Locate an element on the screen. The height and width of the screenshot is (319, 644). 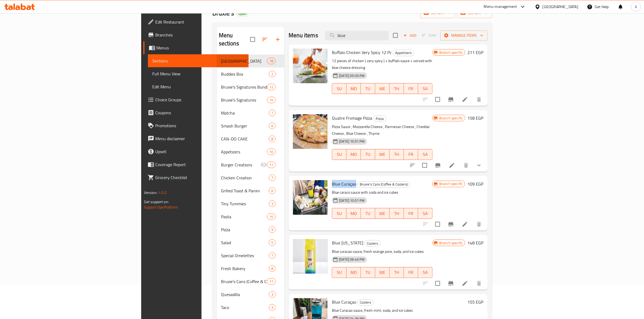
div: Special Omelettes7 is located at coordinates (250, 256).